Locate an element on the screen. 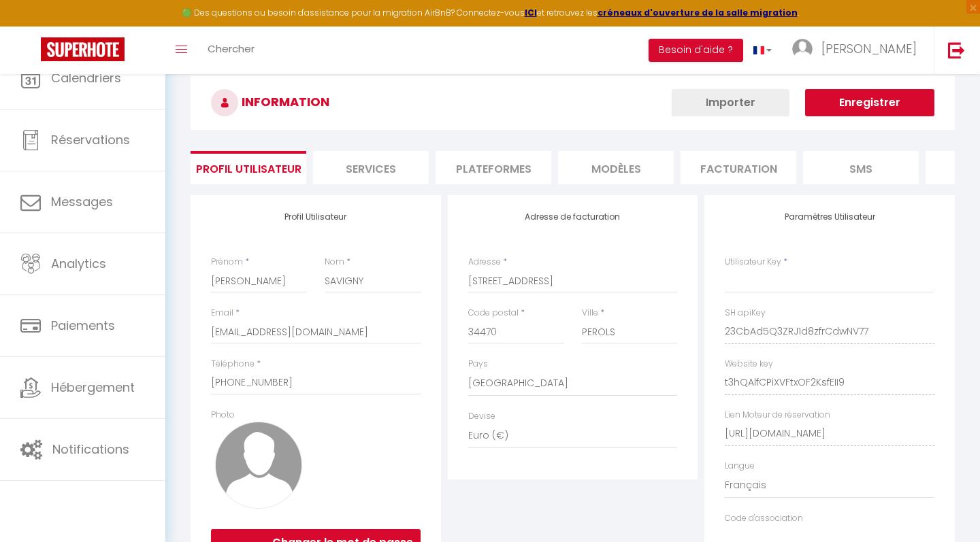 The width and height of the screenshot is (980, 542). img: logout is located at coordinates (957, 50).